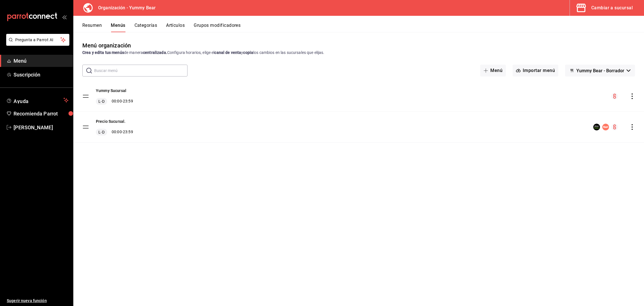  What do you see at coordinates (111, 91) in the screenshot?
I see `button: Yummy Sucursal` at bounding box center [111, 91].